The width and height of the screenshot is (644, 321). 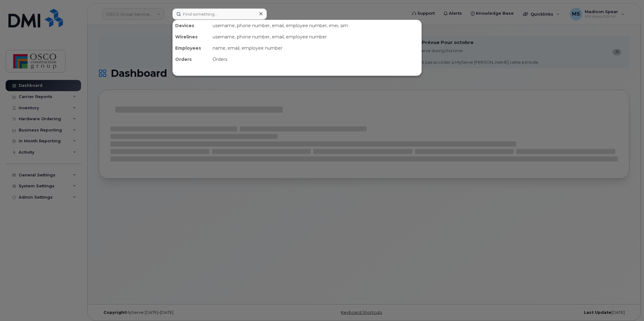 I want to click on div: Devices, so click(x=191, y=26).